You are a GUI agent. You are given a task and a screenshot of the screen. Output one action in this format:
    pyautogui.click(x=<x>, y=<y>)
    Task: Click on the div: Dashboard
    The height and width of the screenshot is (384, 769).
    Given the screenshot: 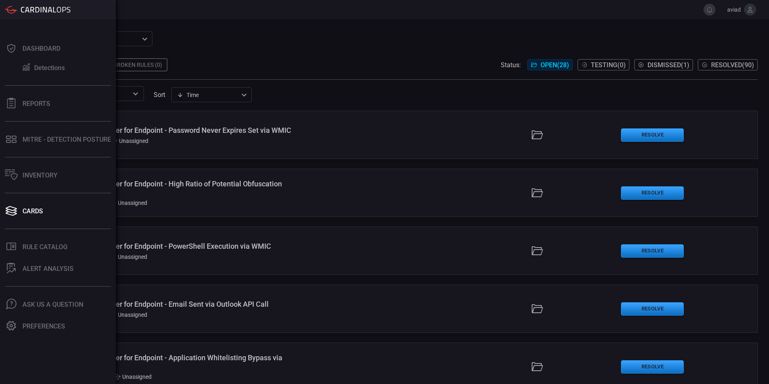 What is the action you would take?
    pyautogui.click(x=41, y=48)
    